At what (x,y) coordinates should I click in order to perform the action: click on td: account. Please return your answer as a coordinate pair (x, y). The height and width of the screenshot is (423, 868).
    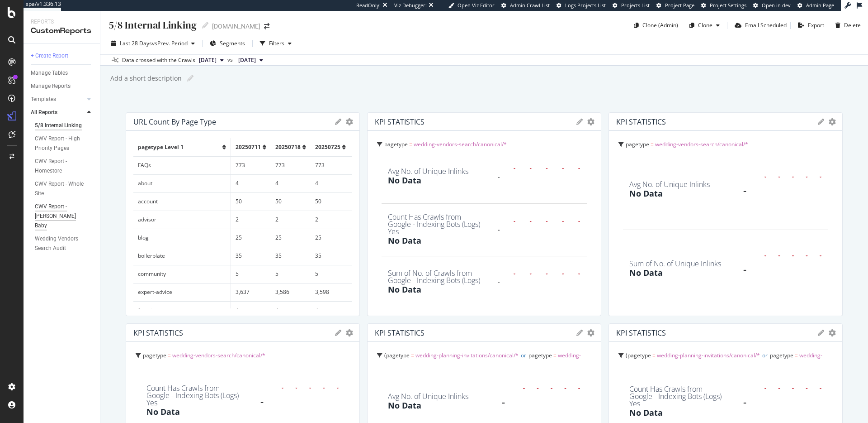
    Looking at the image, I should click on (182, 201).